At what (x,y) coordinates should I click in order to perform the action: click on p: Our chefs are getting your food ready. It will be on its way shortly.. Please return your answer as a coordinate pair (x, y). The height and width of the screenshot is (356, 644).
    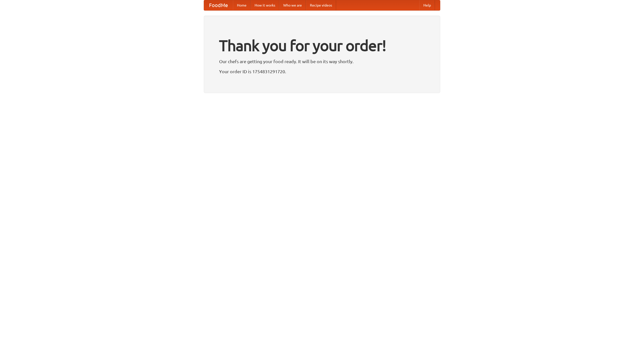
    Looking at the image, I should click on (322, 61).